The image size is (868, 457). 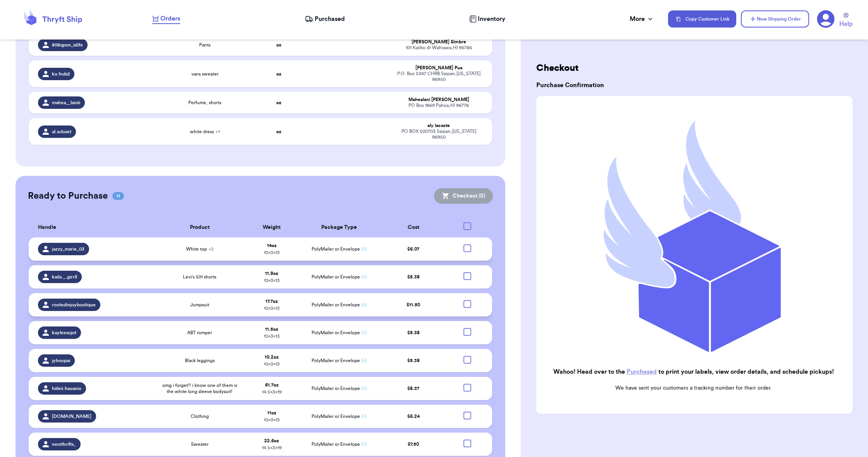 I want to click on strong: 11.5 oz, so click(x=272, y=330).